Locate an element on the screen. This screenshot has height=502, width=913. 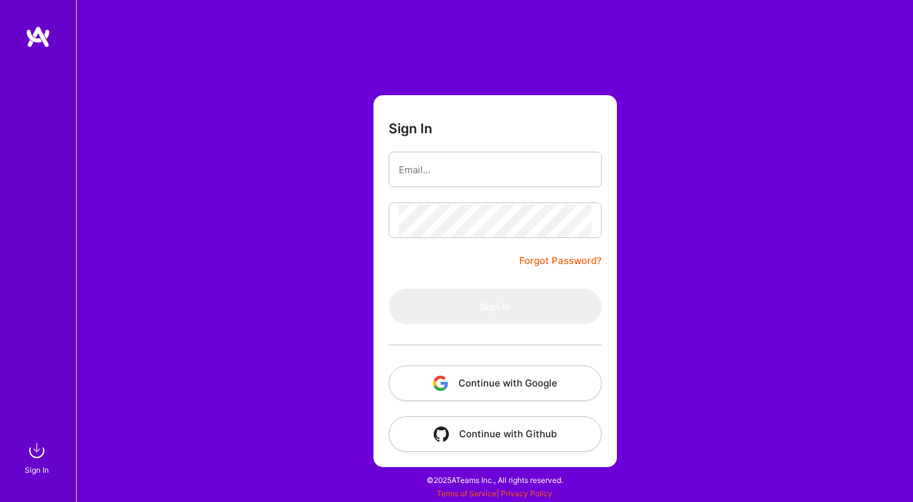
img: logo is located at coordinates (38, 37).